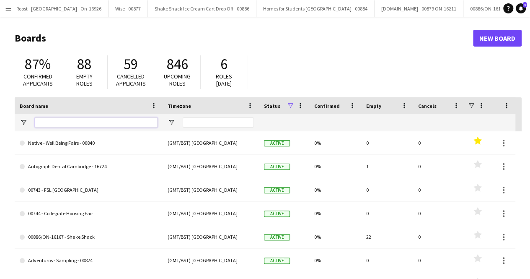 Image resolution: width=530 pixels, height=279 pixels. Describe the element at coordinates (88, 260) in the screenshot. I see `a: Adventuros - Sampling - 00824` at that location.